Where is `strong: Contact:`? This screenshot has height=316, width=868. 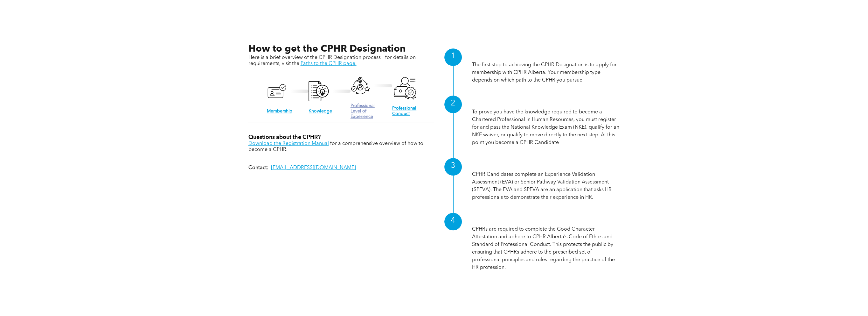 strong: Contact: is located at coordinates (258, 168).